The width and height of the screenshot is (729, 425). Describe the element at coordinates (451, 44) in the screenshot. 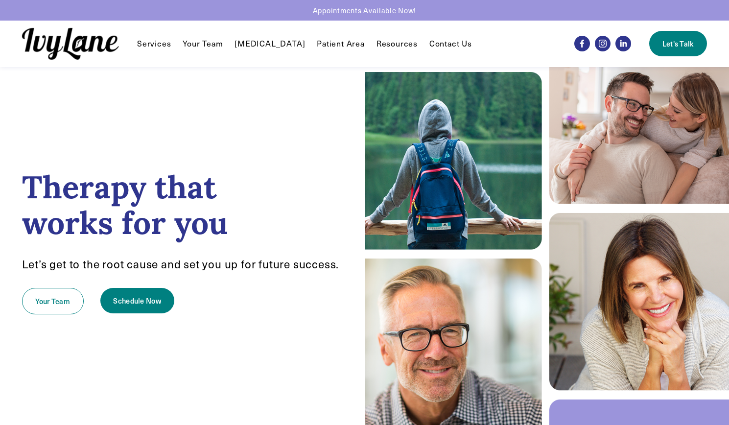

I see `a: Contact Us` at that location.